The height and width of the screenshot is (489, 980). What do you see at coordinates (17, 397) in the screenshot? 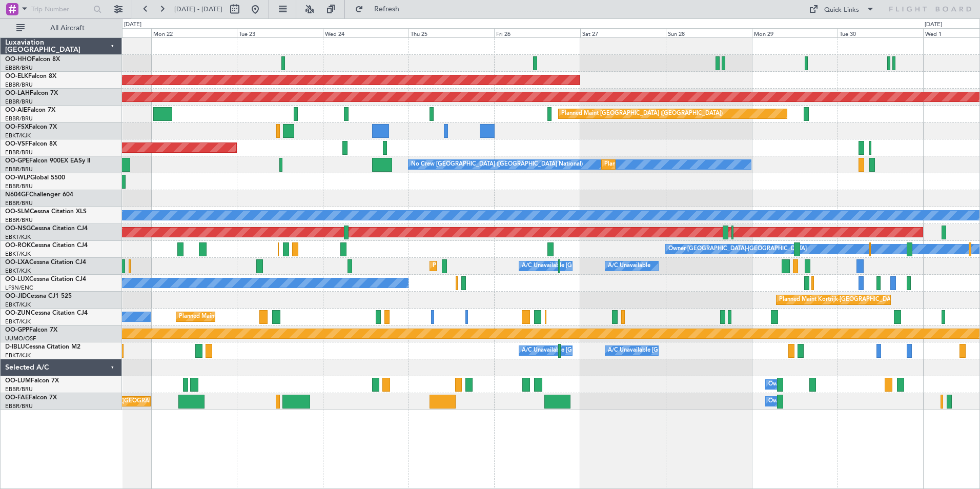
I see `span: OO-FAE` at bounding box center [17, 397].